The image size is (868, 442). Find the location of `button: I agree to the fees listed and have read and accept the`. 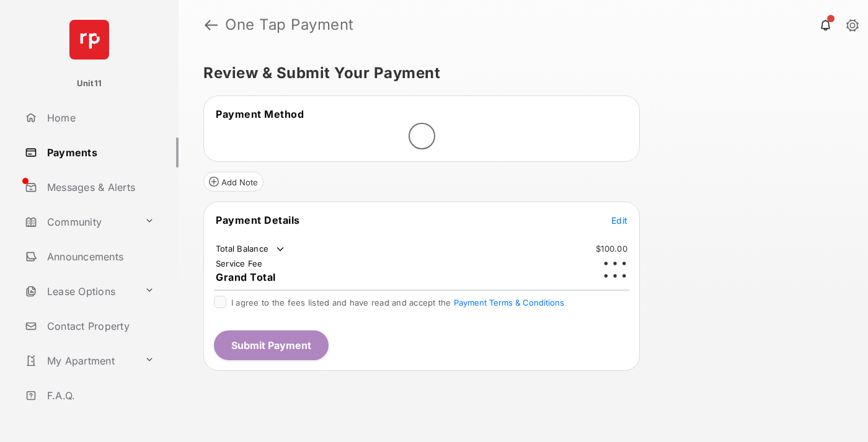

button: I agree to the fees listed and have read and accept the is located at coordinates (509, 302).